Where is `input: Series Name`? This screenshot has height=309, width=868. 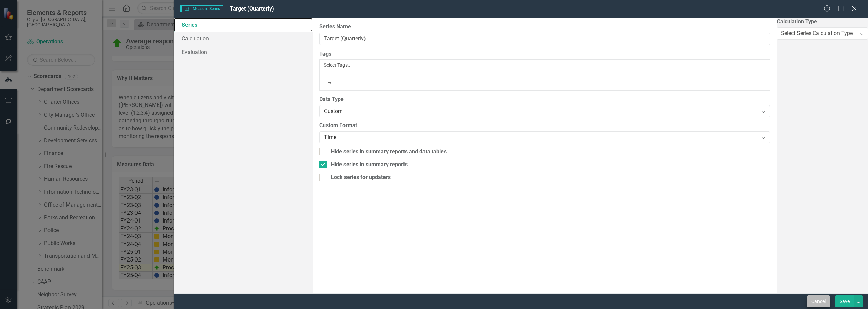 input: Series Name is located at coordinates (544, 39).